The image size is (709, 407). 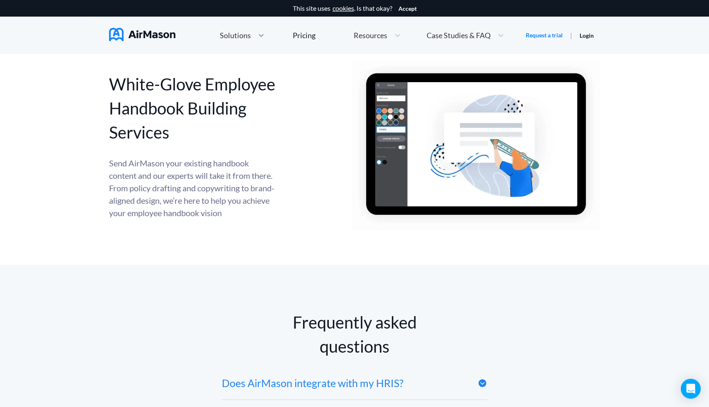 I want to click on div: White-Glove Employee Handbook Building Services, so click(x=193, y=108).